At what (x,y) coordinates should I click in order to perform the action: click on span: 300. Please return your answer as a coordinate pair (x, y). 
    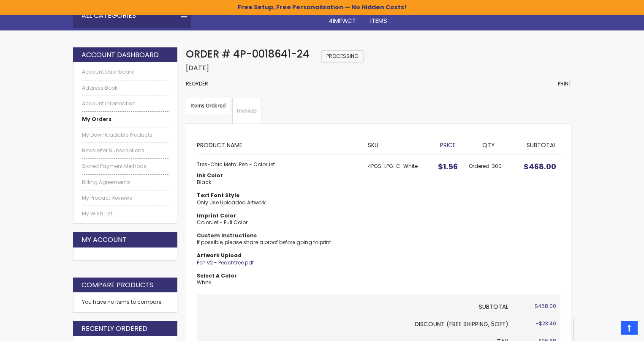
    Looking at the image, I should click on (497, 166).